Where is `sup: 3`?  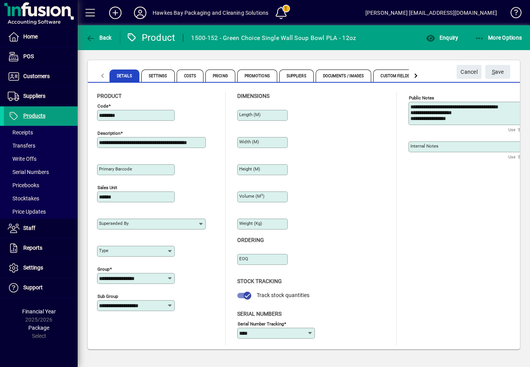 sup: 3 is located at coordinates (262, 195).